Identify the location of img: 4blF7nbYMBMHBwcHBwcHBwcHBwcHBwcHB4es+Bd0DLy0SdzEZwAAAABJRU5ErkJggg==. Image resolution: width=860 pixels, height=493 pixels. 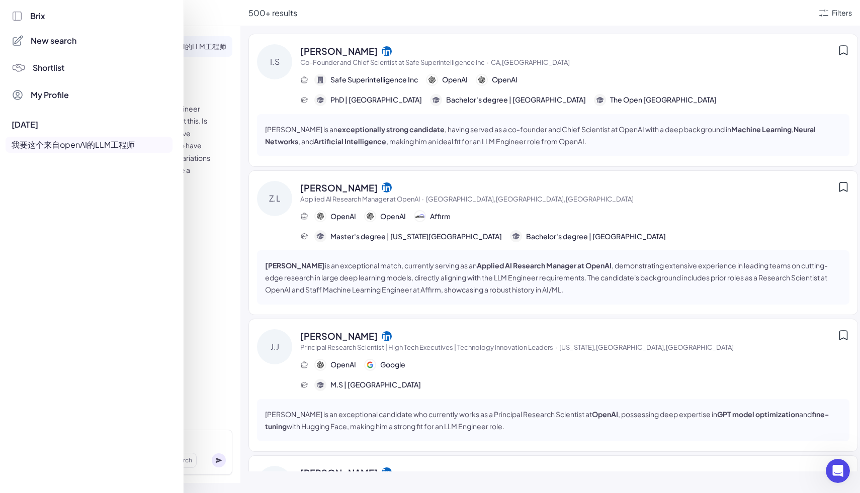
(19, 68).